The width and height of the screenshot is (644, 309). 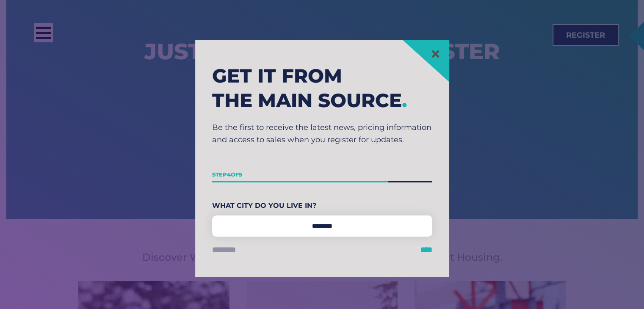 What do you see at coordinates (229, 175) in the screenshot?
I see `span: 4` at bounding box center [229, 175].